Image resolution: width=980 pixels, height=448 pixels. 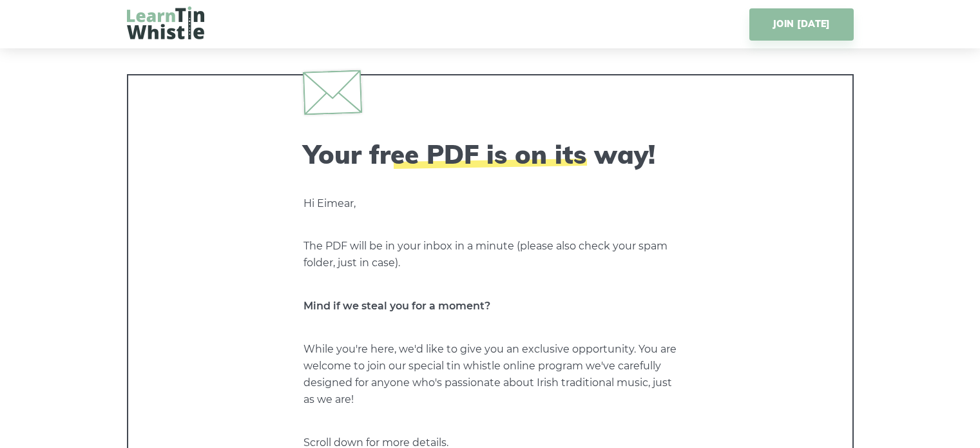 What do you see at coordinates (490, 375) in the screenshot?
I see `p: While you're here, we'd like to give you an exclusive opportunity. You are welcome to join our sp...` at bounding box center [490, 375].